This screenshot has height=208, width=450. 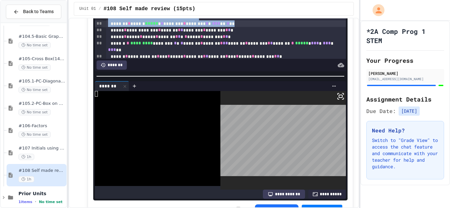 What do you see at coordinates (42, 126) in the screenshot?
I see `span: #106-Factors` at bounding box center [42, 126].